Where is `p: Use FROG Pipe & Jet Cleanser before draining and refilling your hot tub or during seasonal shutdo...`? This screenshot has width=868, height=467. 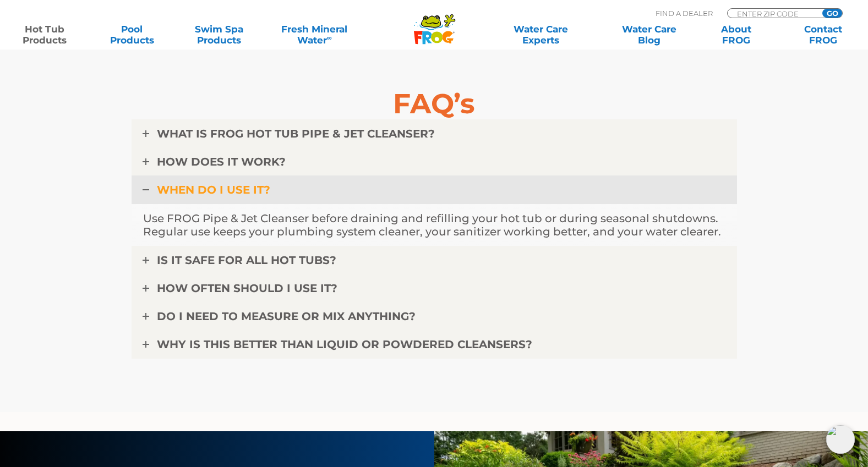
p: Use FROG Pipe & Jet Cleanser before draining and refilling your hot tub or during seasonal shutdo... is located at coordinates (434, 225).